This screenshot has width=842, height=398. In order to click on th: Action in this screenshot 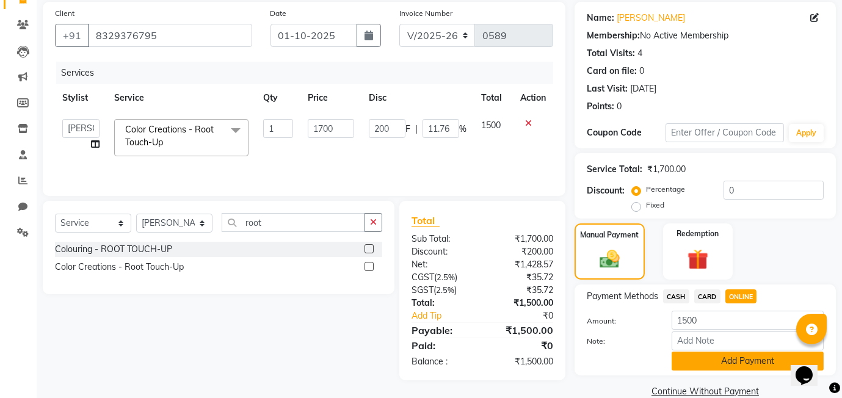, I will do `click(533, 98)`.